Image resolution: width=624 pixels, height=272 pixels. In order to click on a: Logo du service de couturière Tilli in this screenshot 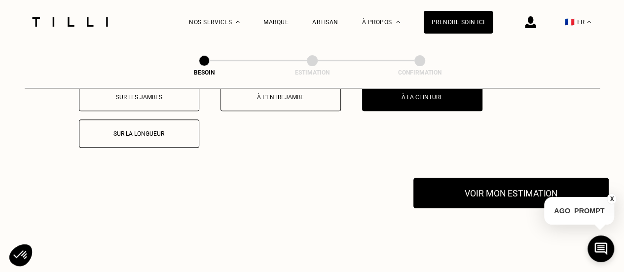, I will do `click(70, 22)`.